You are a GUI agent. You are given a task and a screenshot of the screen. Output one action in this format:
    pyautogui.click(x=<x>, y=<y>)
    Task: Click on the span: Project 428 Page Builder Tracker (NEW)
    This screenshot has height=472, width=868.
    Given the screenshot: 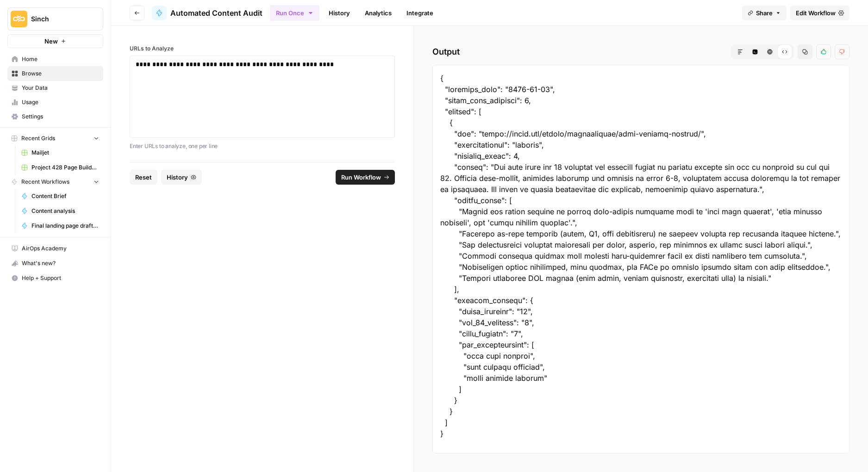 What is the action you would take?
    pyautogui.click(x=65, y=168)
    